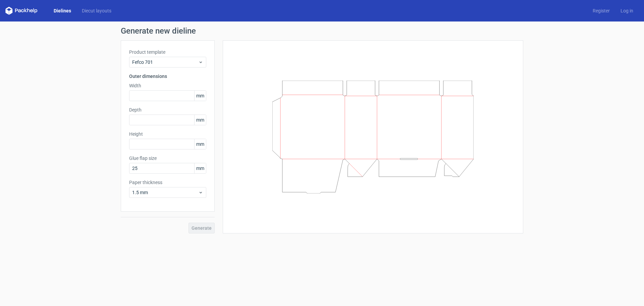 The image size is (644, 306). I want to click on label: Glue flap size, so click(168, 158).